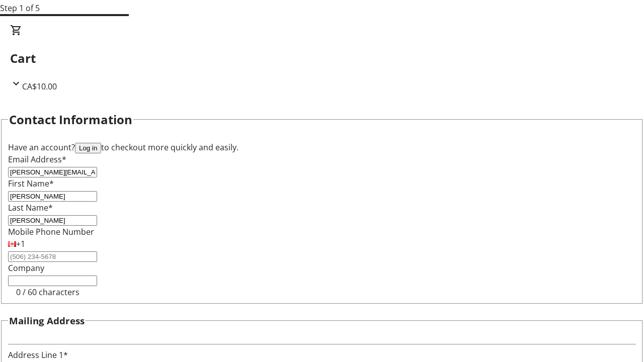 Image resolution: width=644 pixels, height=362 pixels. What do you see at coordinates (26, 268) in the screenshot?
I see `label: Company` at bounding box center [26, 268].